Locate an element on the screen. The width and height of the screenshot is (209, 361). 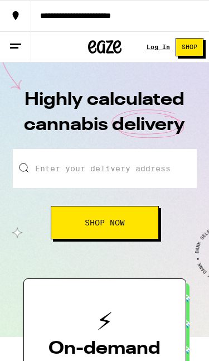
h1: Highly calculated cannabis delivery is located at coordinates (105, 118).